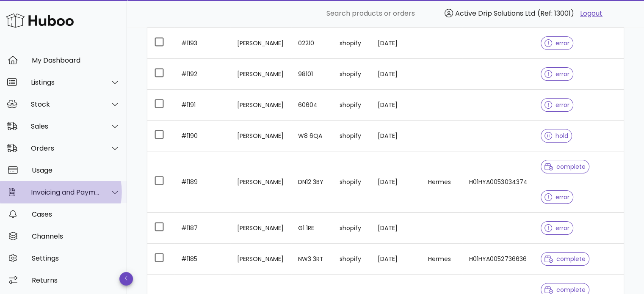  Describe the element at coordinates (39, 20) in the screenshot. I see `img: Huboo Logo` at that location.